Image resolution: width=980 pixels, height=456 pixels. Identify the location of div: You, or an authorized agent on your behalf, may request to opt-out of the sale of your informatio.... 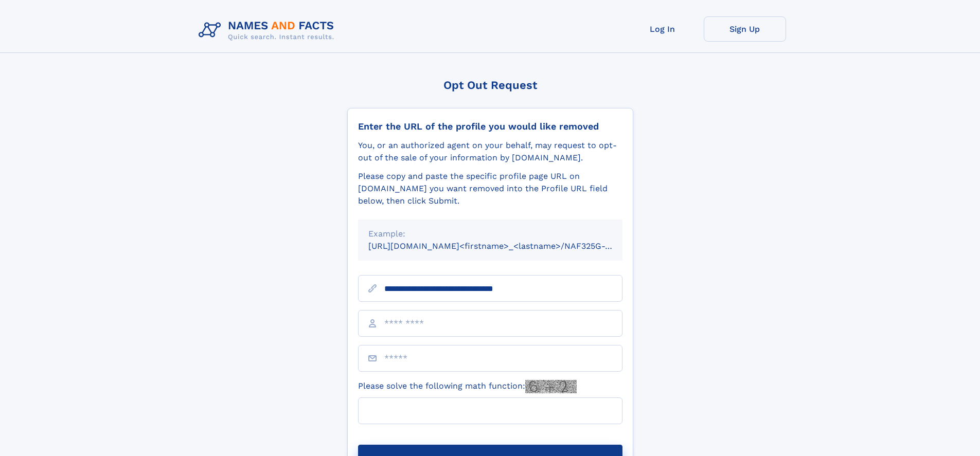
(490, 152).